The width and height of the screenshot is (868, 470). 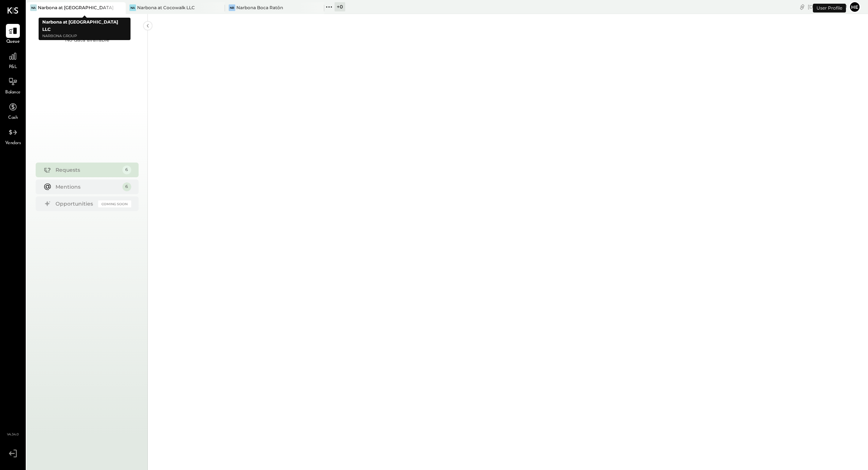 I want to click on span: Vendors, so click(x=13, y=144).